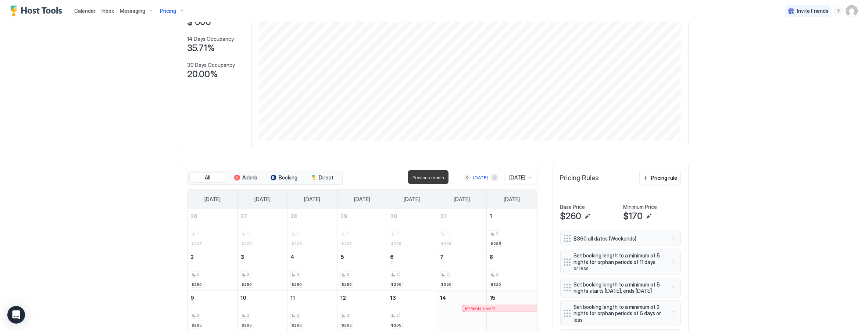  I want to click on a: November 7, 2025, so click(462, 257).